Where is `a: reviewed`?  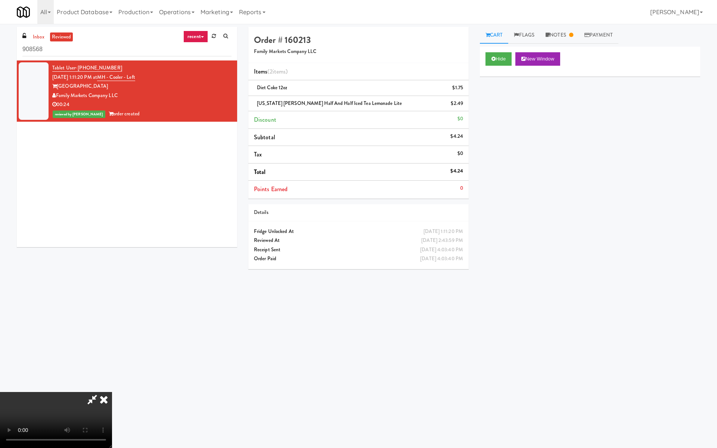
a: reviewed is located at coordinates (62, 37).